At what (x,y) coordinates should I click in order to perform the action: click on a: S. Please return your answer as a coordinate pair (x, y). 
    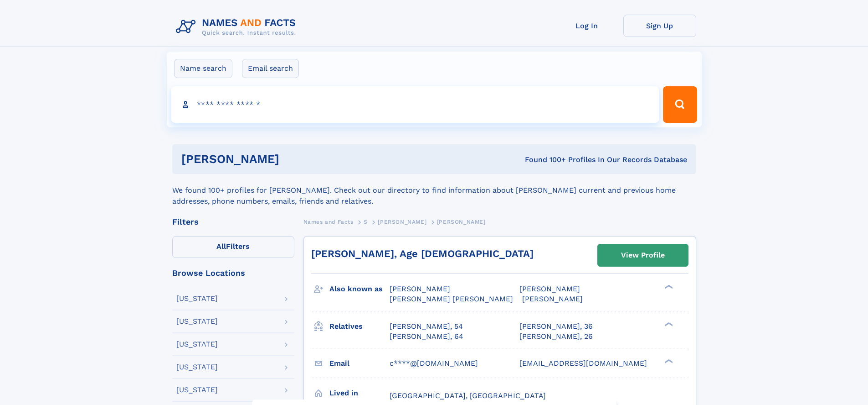
    Looking at the image, I should click on (365, 221).